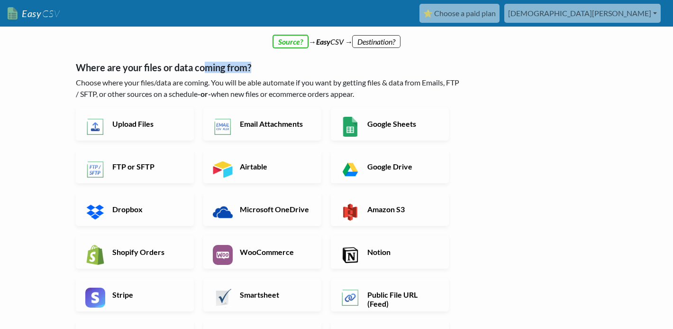  Describe the element at coordinates (390, 124) in the screenshot. I see `a: Google Sheets` at that location.